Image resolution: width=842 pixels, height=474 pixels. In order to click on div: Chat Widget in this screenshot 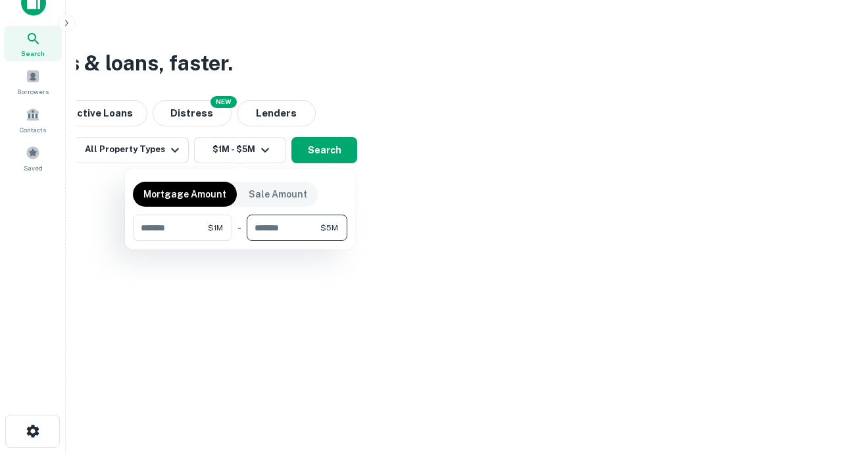, I will do `click(809, 400)`.